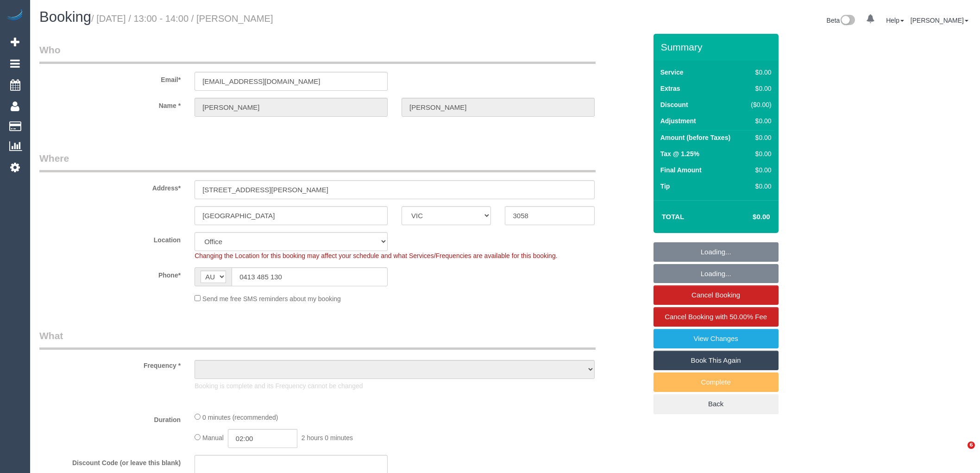 This screenshot has width=980, height=473. Describe the element at coordinates (716, 317) in the screenshot. I see `a: Cancel Booking with 50.00% Fee` at that location.